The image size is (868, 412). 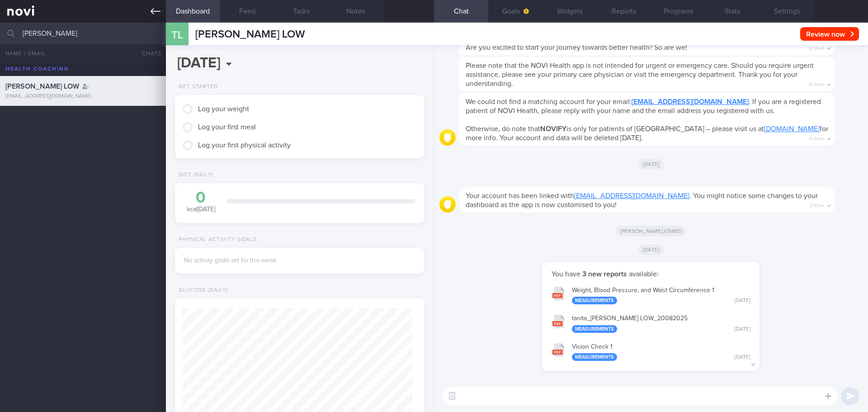 I want to click on span: 2:57pm, so click(x=816, y=204).